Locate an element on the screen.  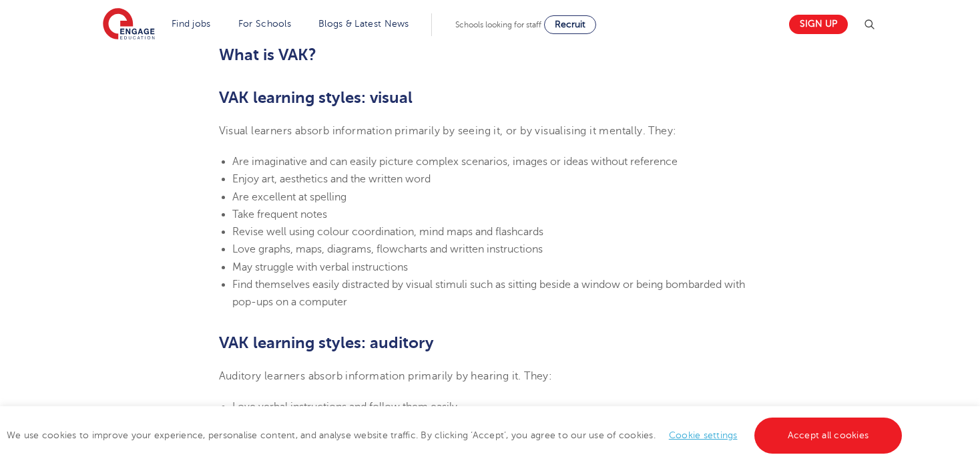
span: Auditory learners absorb information primarily by hearing it. They: is located at coordinates (386, 376).